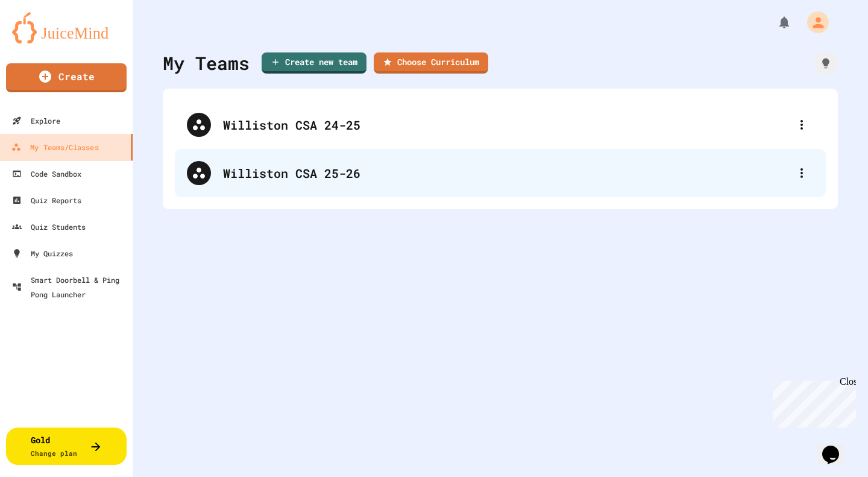 This screenshot has height=477, width=868. Describe the element at coordinates (54, 453) in the screenshot. I see `span: Change plan` at that location.